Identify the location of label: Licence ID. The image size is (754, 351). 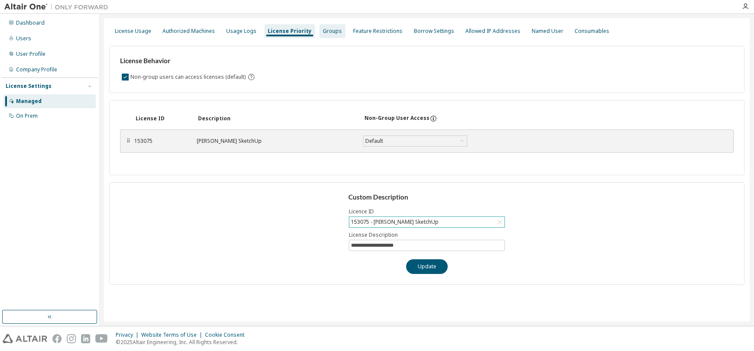
(427, 212).